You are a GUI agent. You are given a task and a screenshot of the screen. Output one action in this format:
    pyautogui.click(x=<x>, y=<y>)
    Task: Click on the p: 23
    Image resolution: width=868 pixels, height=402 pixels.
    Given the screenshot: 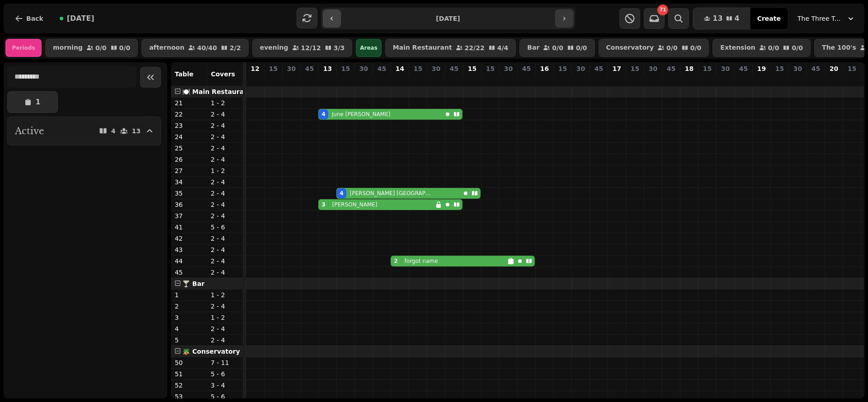 What is the action you would take?
    pyautogui.click(x=189, y=126)
    